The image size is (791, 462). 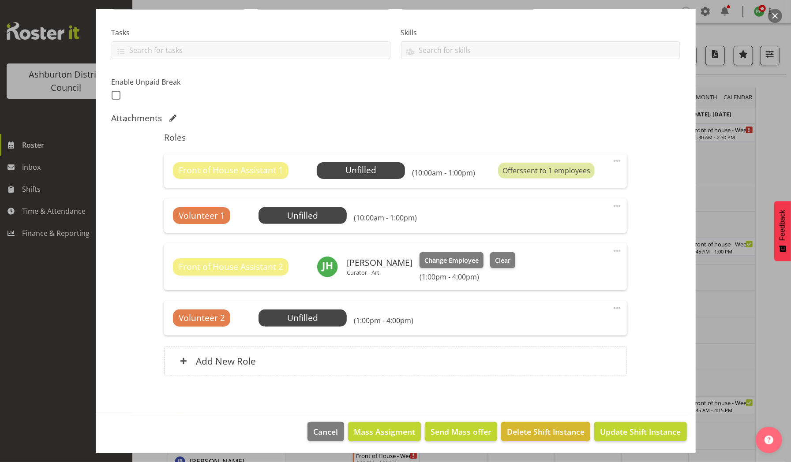 I want to click on button: Mass Assigment, so click(x=384, y=432).